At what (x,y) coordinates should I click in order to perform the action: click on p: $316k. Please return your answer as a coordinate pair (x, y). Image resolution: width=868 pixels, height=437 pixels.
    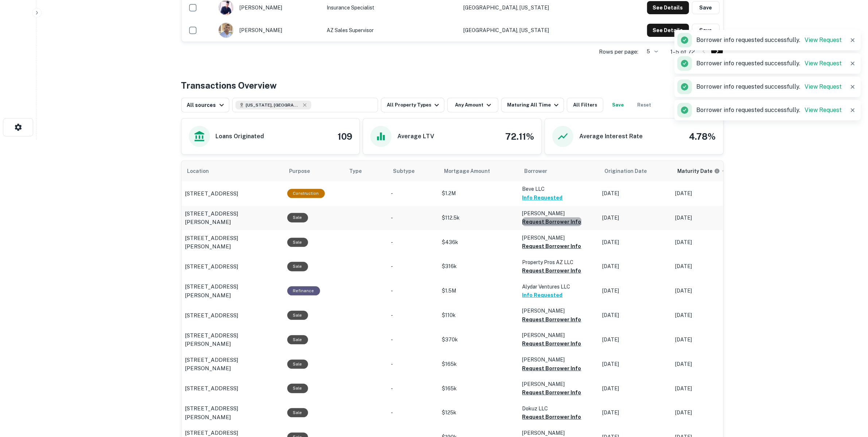
    Looking at the image, I should click on (479, 267).